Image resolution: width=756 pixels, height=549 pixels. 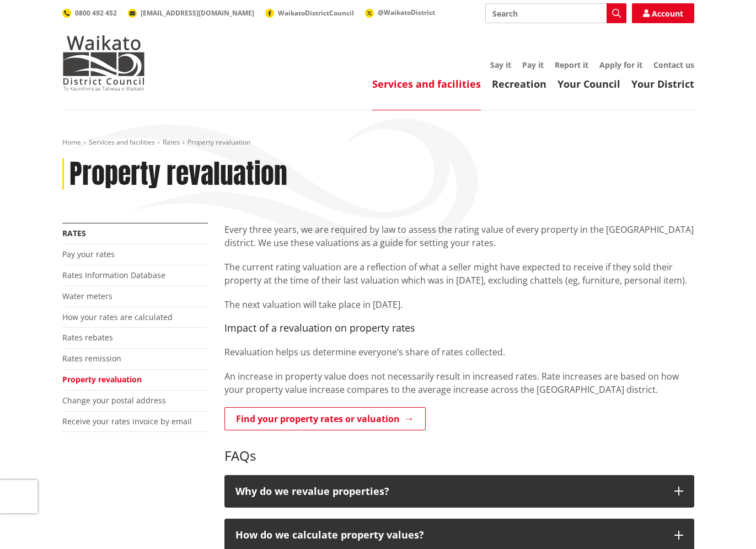 I want to click on a: Apply for it, so click(x=621, y=64).